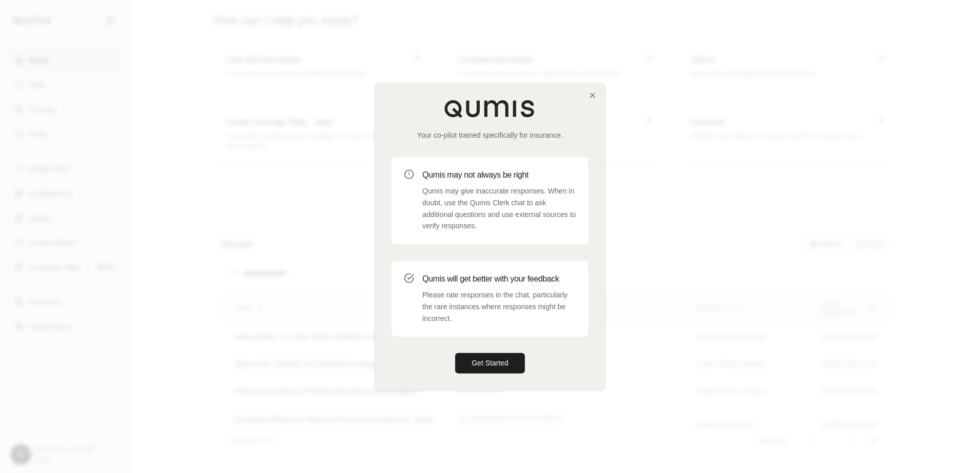  Describe the element at coordinates (499, 307) in the screenshot. I see `p: Please rate responses in the chat, particularly the rare instances where responses might be incor...` at that location.